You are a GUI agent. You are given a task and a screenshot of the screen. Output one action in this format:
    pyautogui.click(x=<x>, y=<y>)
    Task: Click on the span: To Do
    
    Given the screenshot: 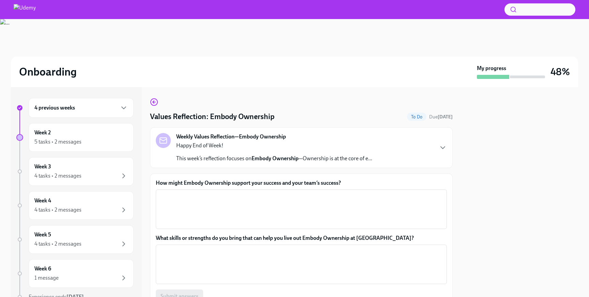 What is the action you would take?
    pyautogui.click(x=416, y=117)
    